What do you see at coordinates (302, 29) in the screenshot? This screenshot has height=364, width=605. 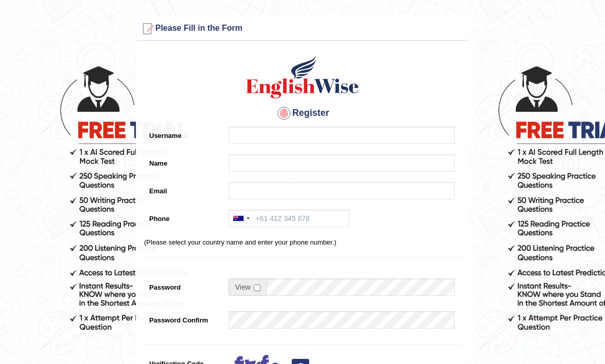 I see `h3: Please Fill in the Form` at bounding box center [302, 29].